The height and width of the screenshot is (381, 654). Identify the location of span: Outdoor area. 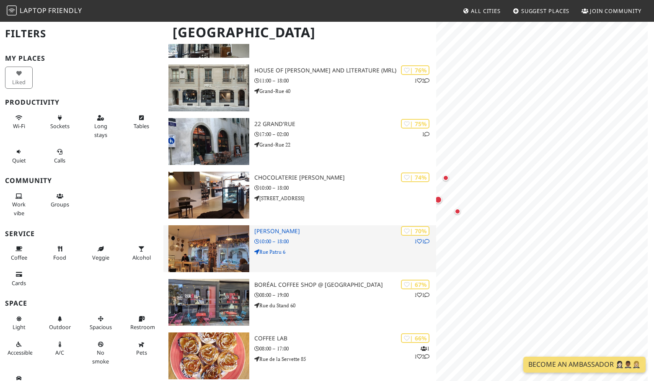
(60, 327).